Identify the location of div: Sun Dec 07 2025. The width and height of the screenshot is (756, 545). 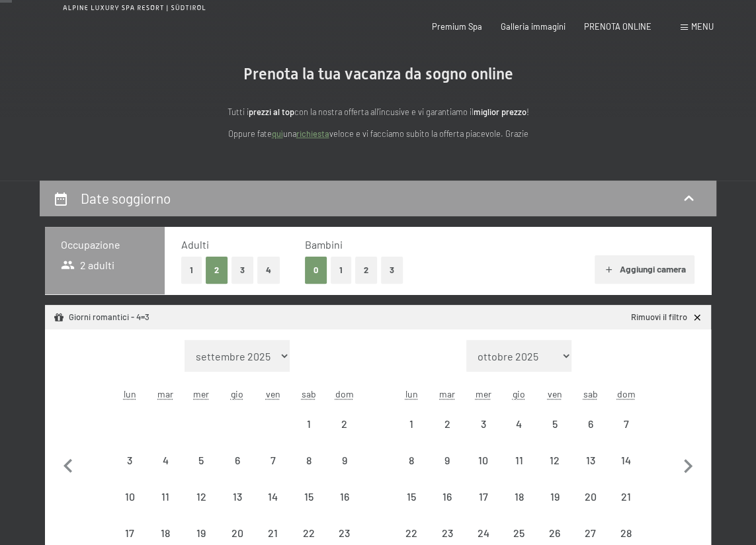
(626, 424).